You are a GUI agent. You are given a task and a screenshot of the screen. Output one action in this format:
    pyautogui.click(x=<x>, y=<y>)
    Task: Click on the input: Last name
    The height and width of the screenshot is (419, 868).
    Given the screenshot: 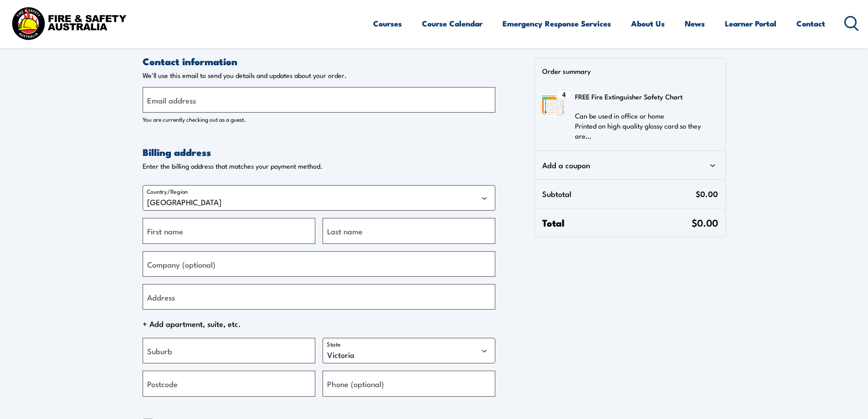 What is the action you would take?
    pyautogui.click(x=409, y=230)
    